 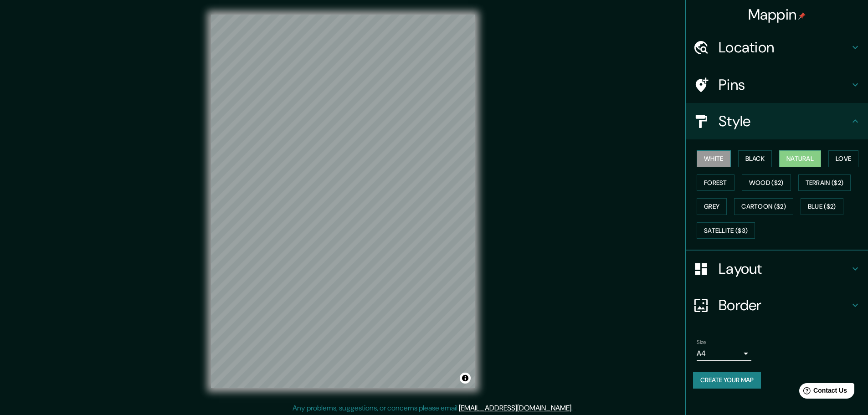 I want to click on div: Layout, so click(x=777, y=269).